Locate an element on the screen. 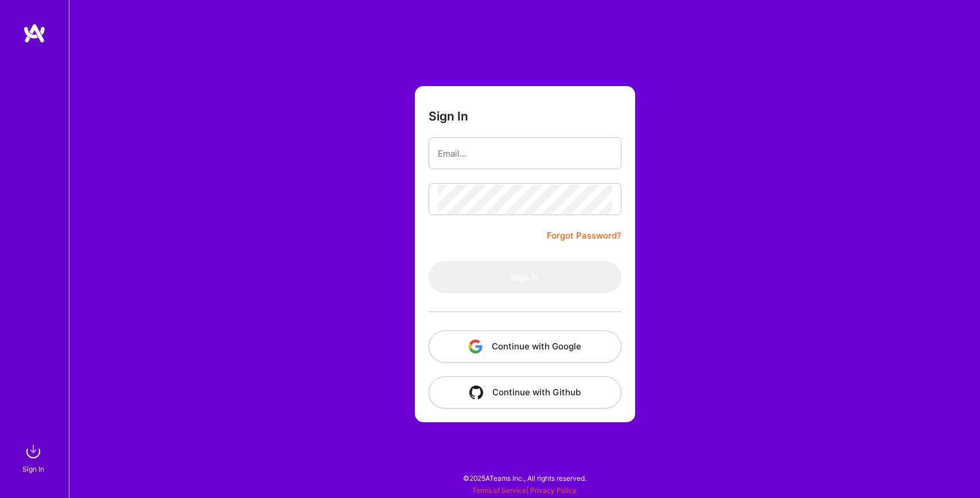 The height and width of the screenshot is (498, 980). img: sign in is located at coordinates (33, 452).